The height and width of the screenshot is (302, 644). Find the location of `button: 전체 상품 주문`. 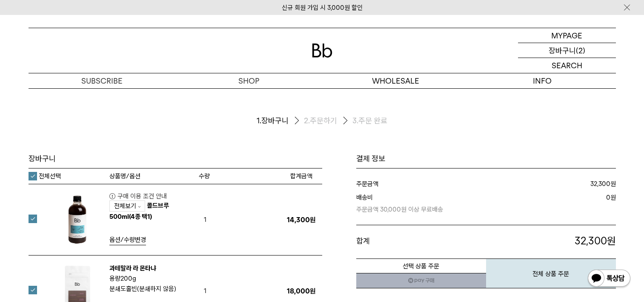

button: 전체 상품 주문 is located at coordinates (551, 274).